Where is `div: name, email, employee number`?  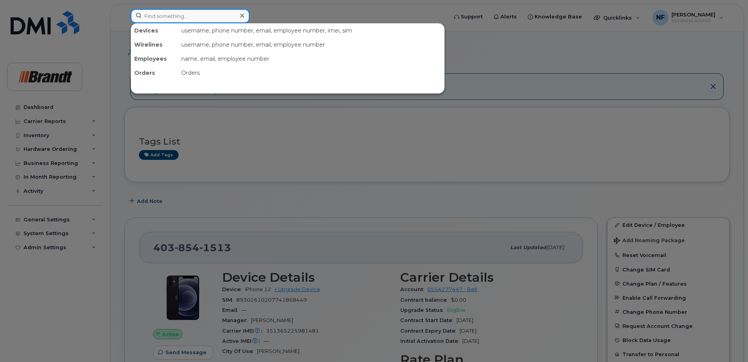
div: name, email, employee number is located at coordinates (311, 59).